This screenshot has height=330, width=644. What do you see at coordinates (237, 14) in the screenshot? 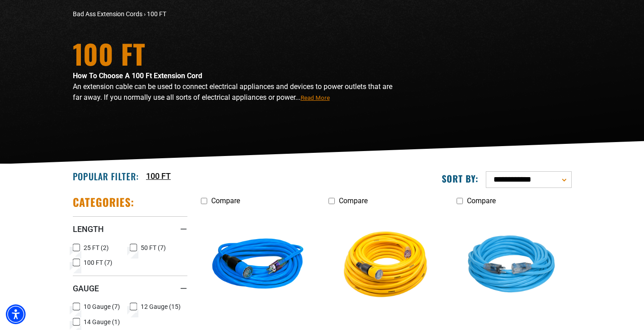
I see `nav: breadcrumbs` at bounding box center [237, 14].